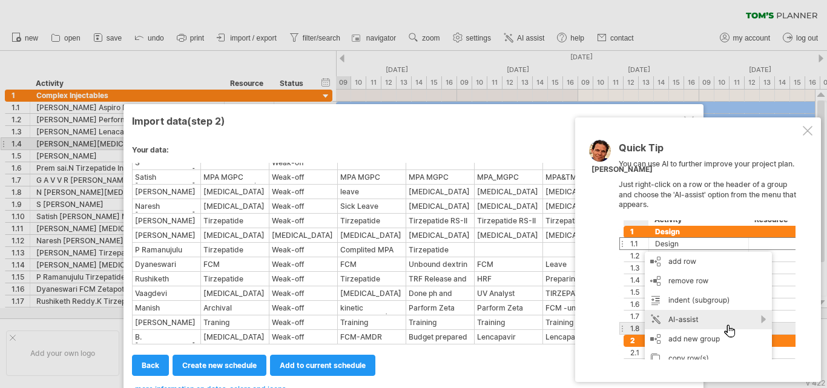 The width and height of the screenshot is (827, 388). What do you see at coordinates (323, 365) in the screenshot?
I see `a: add to current schedule` at bounding box center [323, 365].